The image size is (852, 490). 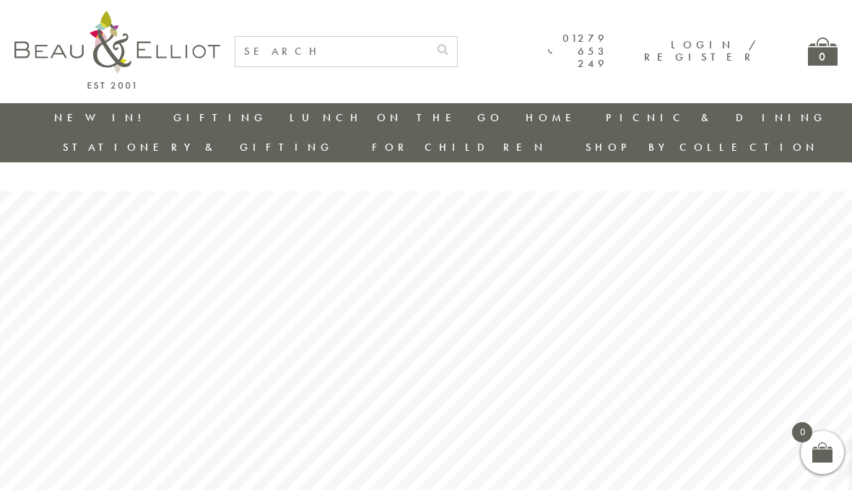 I want to click on a: Stationery & Gifting, so click(x=198, y=147).